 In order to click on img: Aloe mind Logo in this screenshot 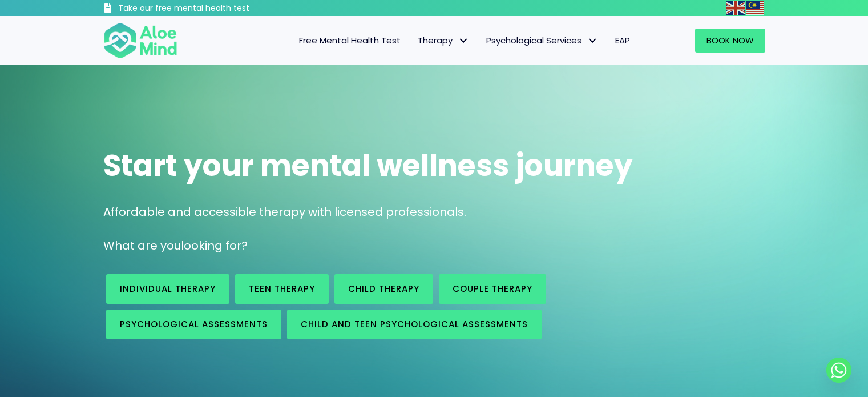, I will do `click(140, 41)`.